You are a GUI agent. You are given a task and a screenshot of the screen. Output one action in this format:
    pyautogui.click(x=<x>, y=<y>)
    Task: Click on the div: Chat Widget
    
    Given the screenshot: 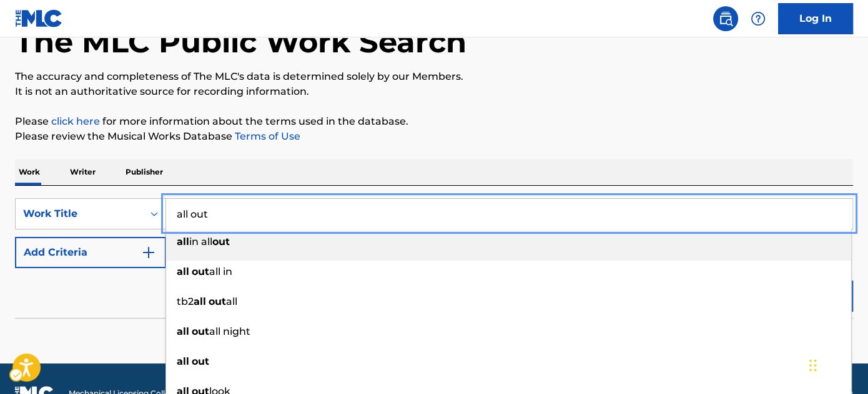 What is the action you would take?
    pyautogui.click(x=836, y=364)
    